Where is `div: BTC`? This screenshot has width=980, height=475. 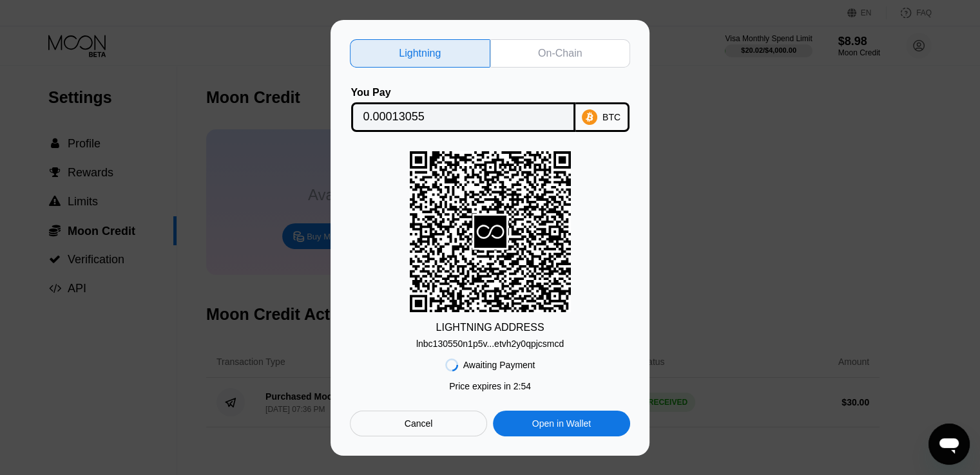 div: BTC is located at coordinates (611, 117).